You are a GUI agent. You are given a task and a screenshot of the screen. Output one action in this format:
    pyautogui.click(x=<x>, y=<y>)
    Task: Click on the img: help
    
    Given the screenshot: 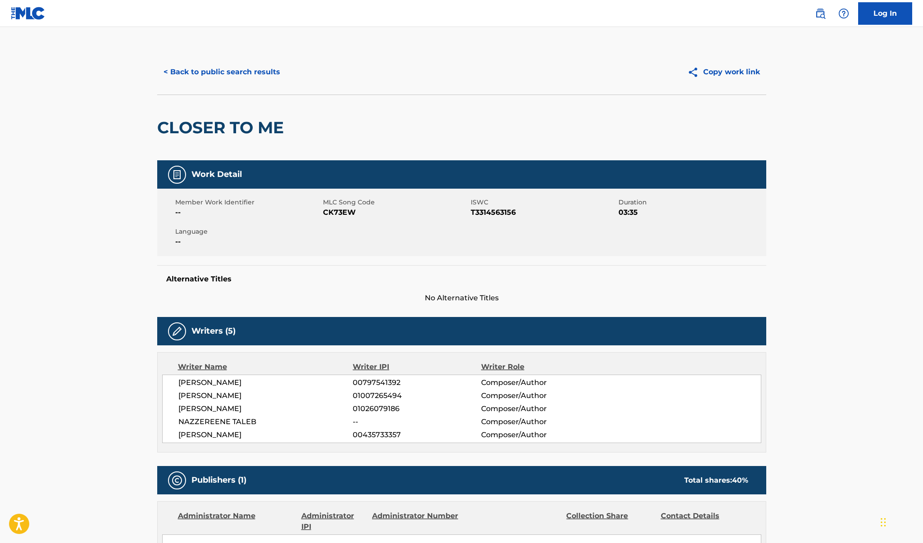 What is the action you would take?
    pyautogui.click(x=843, y=14)
    